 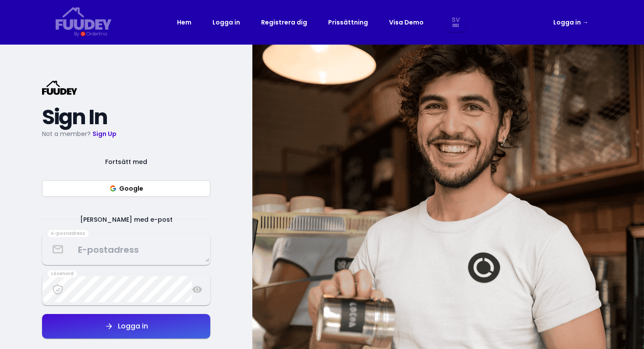 I want to click on a: Prissättning, so click(x=348, y=22).